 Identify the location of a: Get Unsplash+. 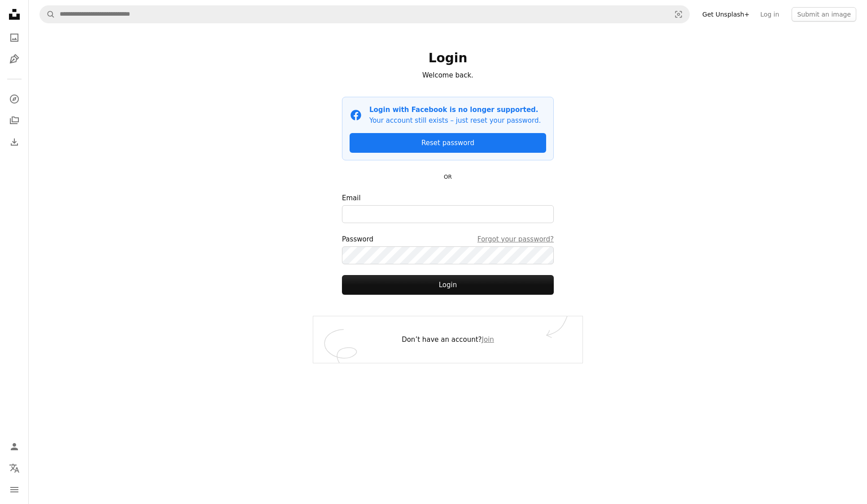
(725, 14).